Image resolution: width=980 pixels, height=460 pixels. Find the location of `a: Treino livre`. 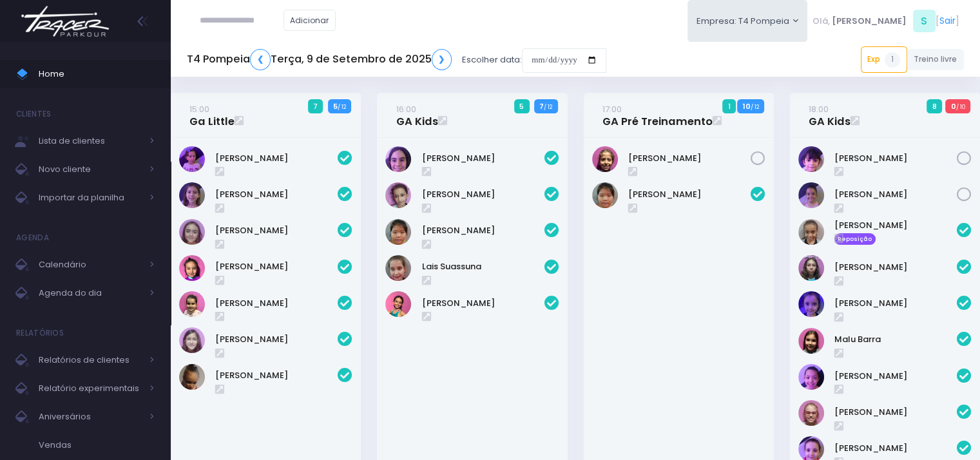

a: Treino livre is located at coordinates (936, 60).